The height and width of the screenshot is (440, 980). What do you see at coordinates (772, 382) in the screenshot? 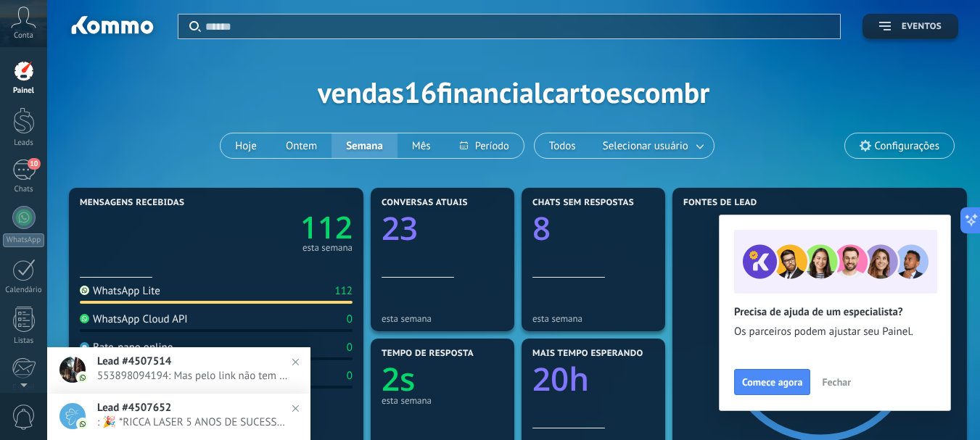
I see `span: Comece agora` at bounding box center [772, 382].